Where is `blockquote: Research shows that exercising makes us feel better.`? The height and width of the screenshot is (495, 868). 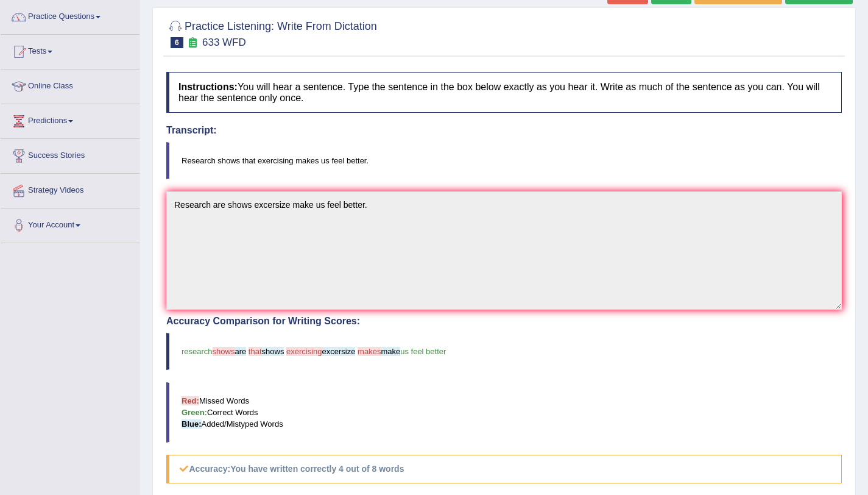
blockquote: Research shows that exercising makes us feel better. is located at coordinates (504, 160).